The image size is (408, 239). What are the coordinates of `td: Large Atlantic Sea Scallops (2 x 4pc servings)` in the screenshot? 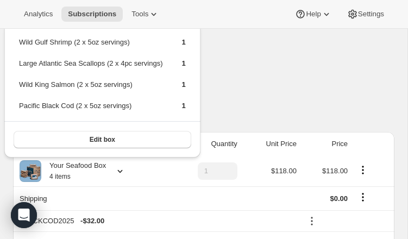 It's located at (91, 67).